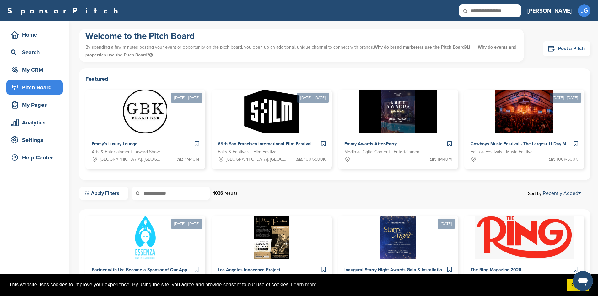 The width and height of the screenshot is (598, 296). I want to click on a: Pitch Board, so click(35, 88).